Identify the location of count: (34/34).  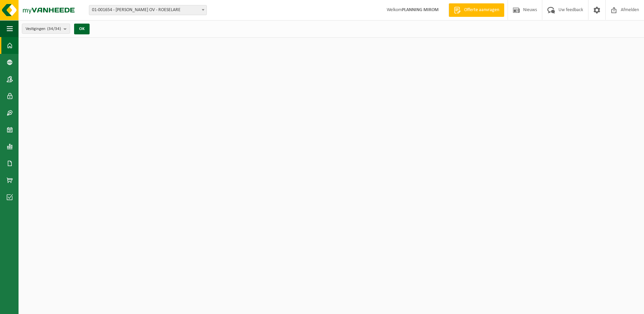
(54, 28).